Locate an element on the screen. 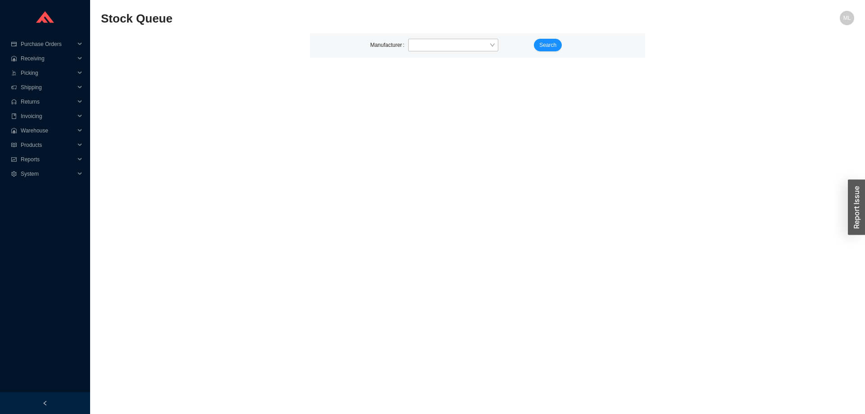 The width and height of the screenshot is (865, 414). span: Warehouse is located at coordinates (48, 131).